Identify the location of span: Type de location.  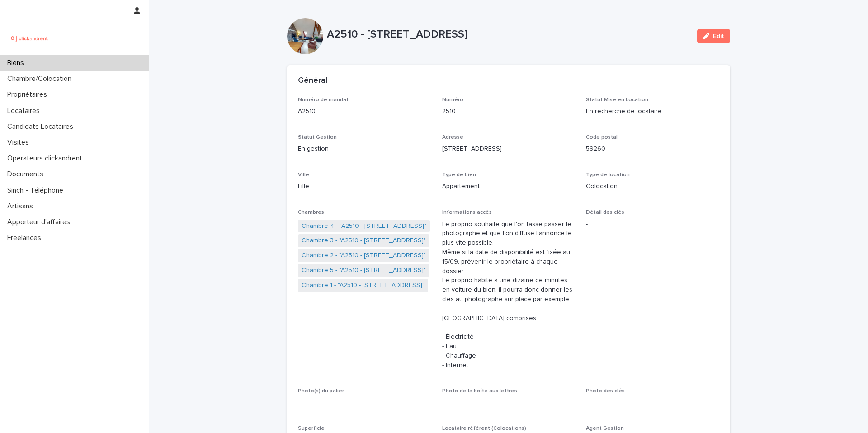
(608, 175).